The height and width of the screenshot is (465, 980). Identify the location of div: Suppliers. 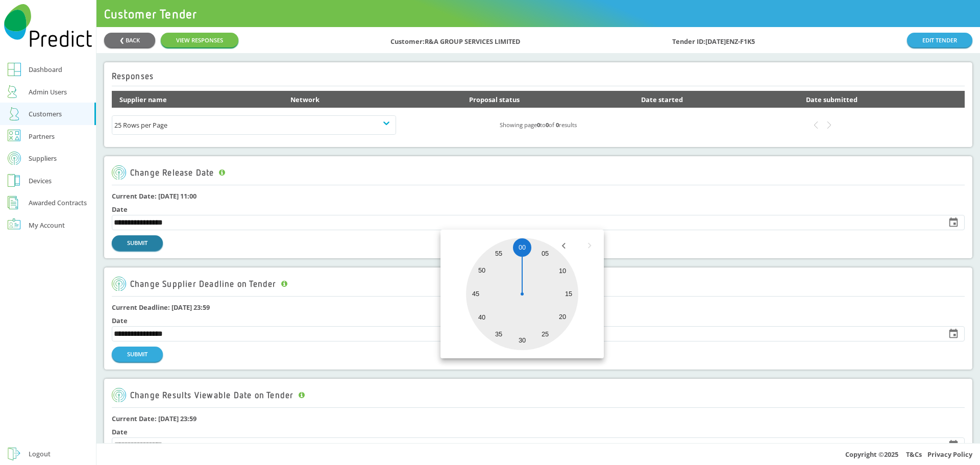
(43, 158).